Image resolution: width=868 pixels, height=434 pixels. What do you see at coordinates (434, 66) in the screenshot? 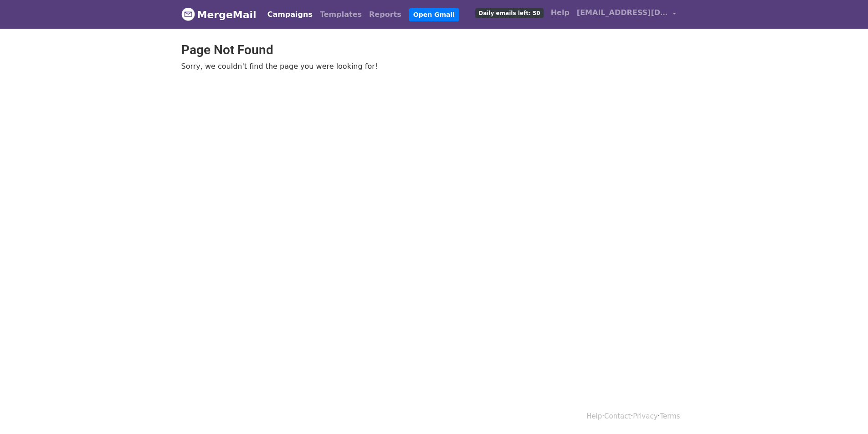
I see `p: Sorry, we couldn't find the page you were looking for!` at bounding box center [434, 66].